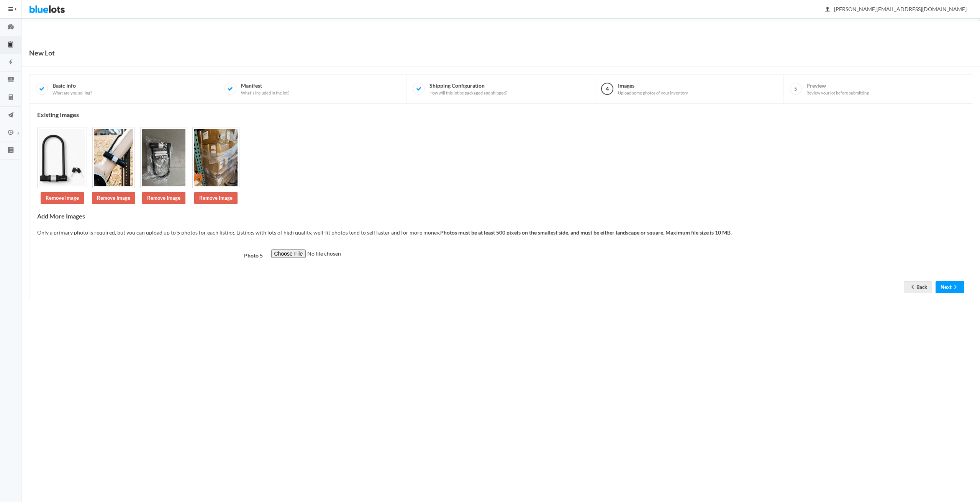 The width and height of the screenshot is (980, 502). I want to click on button: Nextarrow forward, so click(950, 287).